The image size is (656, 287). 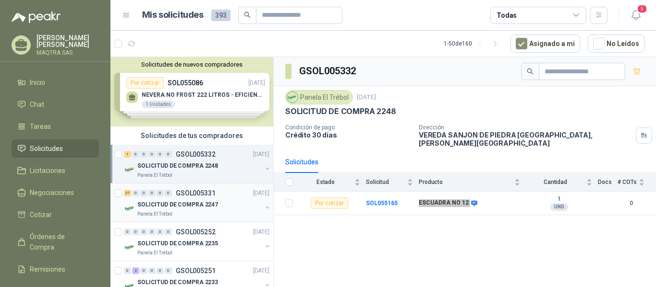 What do you see at coordinates (562, 182) in the screenshot?
I see `th: Cantidad` at bounding box center [562, 182].